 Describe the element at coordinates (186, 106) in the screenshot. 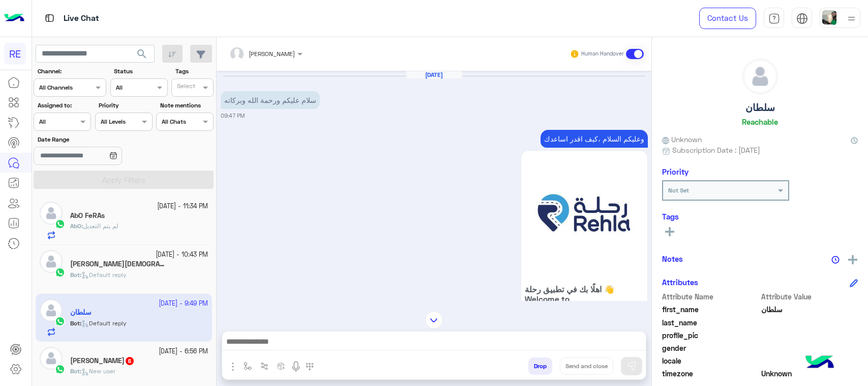

I see `label: Note mentions` at that location.